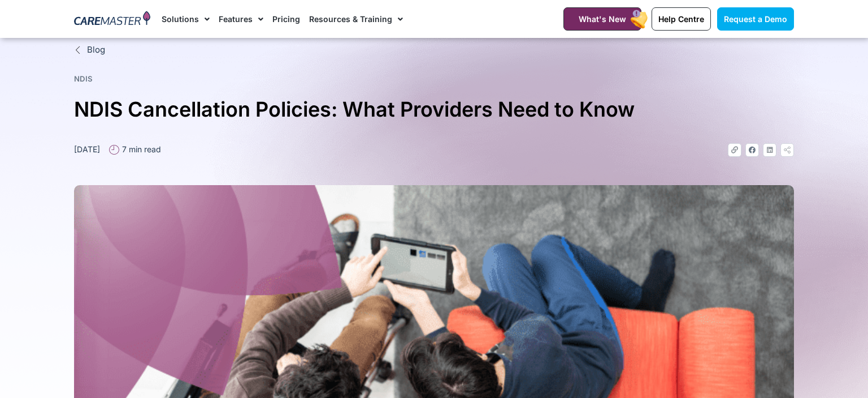  What do you see at coordinates (681, 19) in the screenshot?
I see `span: Help Centre` at bounding box center [681, 19].